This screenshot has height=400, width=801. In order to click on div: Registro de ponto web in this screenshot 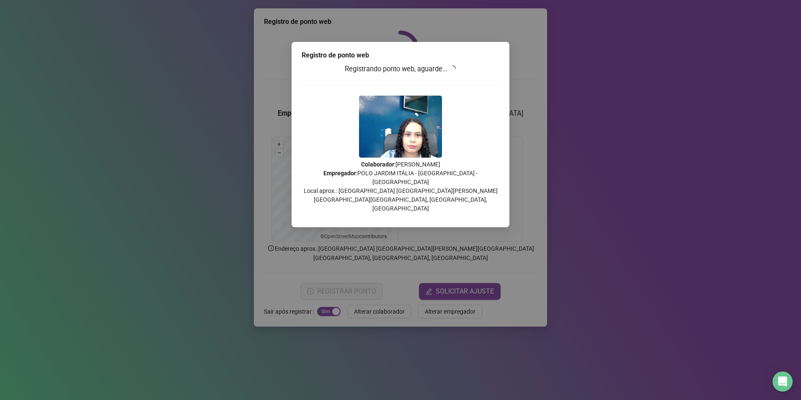, I will do `click(400, 55)`.